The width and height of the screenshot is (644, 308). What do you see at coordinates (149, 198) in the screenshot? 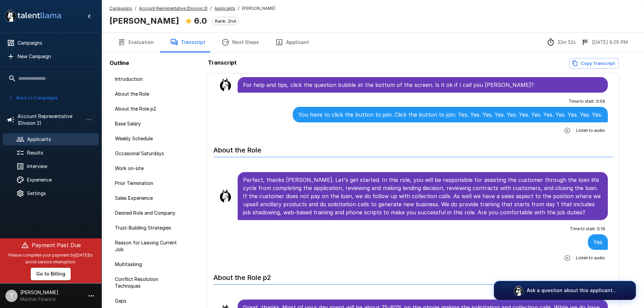
I see `span: Sales Experience` at bounding box center [149, 198].